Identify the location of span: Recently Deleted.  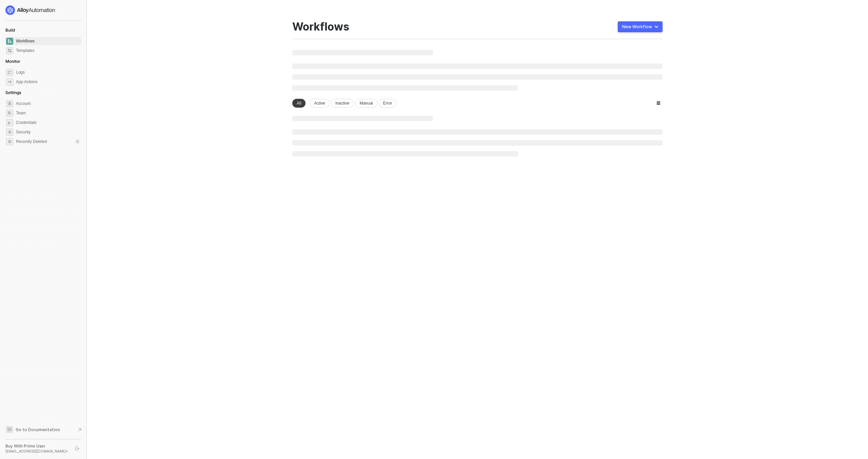
(31, 141).